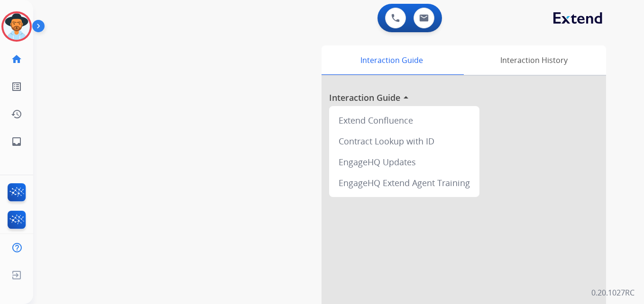 Image resolution: width=644 pixels, height=304 pixels. What do you see at coordinates (17, 26) in the screenshot?
I see `img: avatar` at bounding box center [17, 26].